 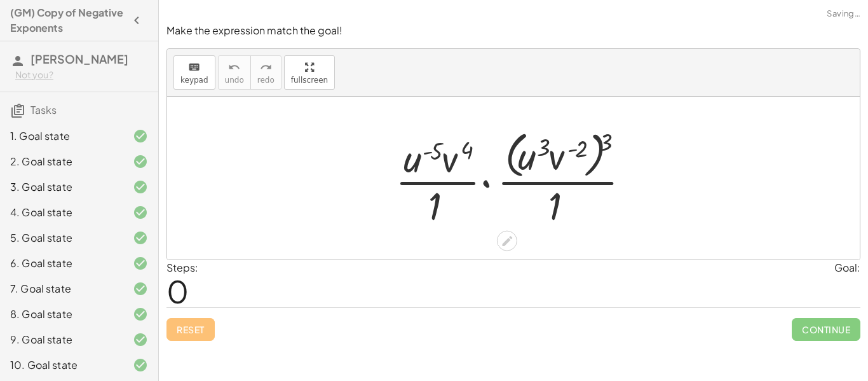 What do you see at coordinates (846, 267) in the screenshot?
I see `div: Goal:` at bounding box center [846, 267].